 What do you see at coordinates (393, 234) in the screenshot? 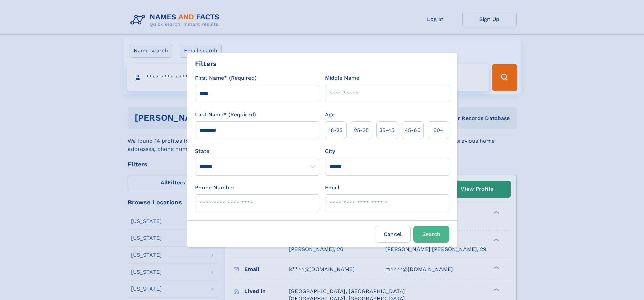
I see `label: Cancel` at bounding box center [393, 234].